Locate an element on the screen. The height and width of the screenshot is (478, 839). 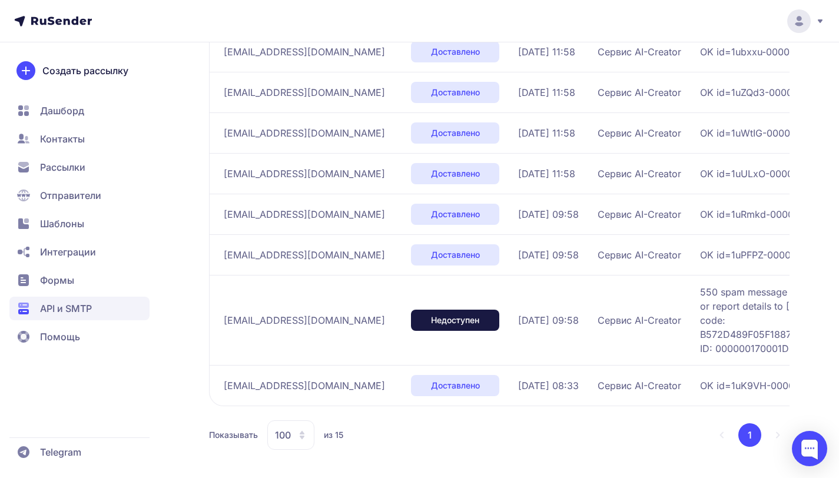
span: Показывать is located at coordinates (233, 435).